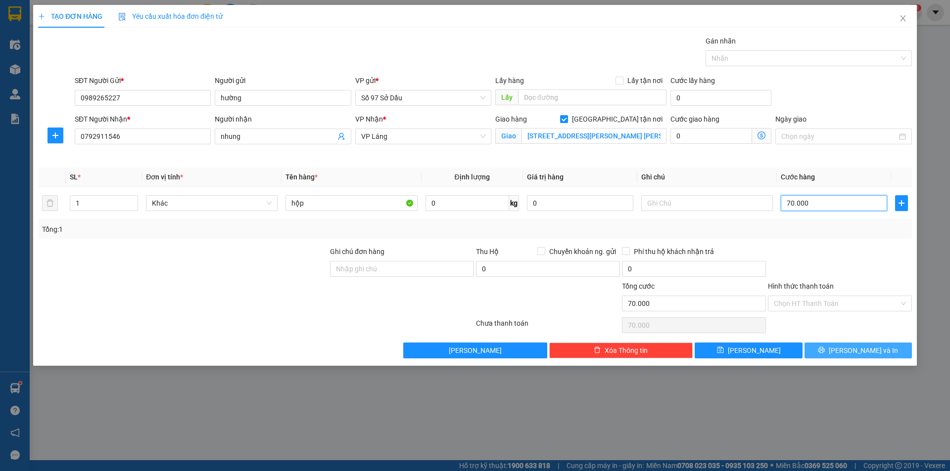 This screenshot has width=950, height=471. I want to click on div: Người nhận, so click(282, 119).